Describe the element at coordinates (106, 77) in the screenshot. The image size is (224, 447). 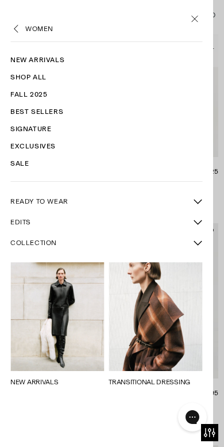
I see `a: Shop All` at that location.